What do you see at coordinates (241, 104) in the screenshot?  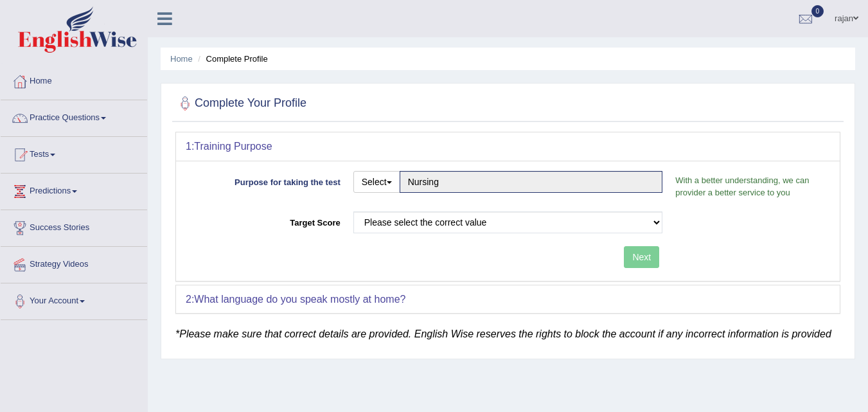 I see `h2: Complete Your Profile` at bounding box center [241, 104].